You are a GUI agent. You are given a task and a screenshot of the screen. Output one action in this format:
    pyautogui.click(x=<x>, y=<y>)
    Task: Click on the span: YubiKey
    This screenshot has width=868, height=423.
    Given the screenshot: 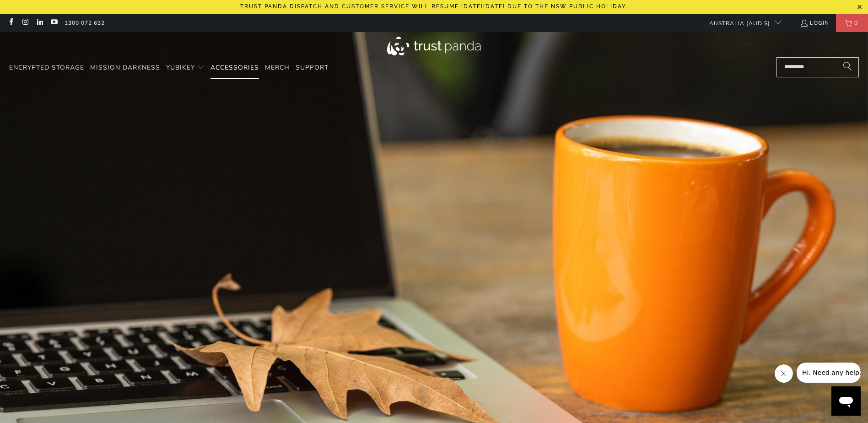 What is the action you would take?
    pyautogui.click(x=180, y=67)
    